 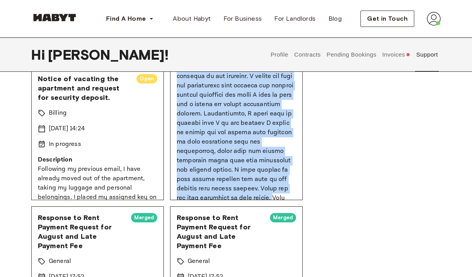 I want to click on a: For Landlords, so click(x=295, y=19).